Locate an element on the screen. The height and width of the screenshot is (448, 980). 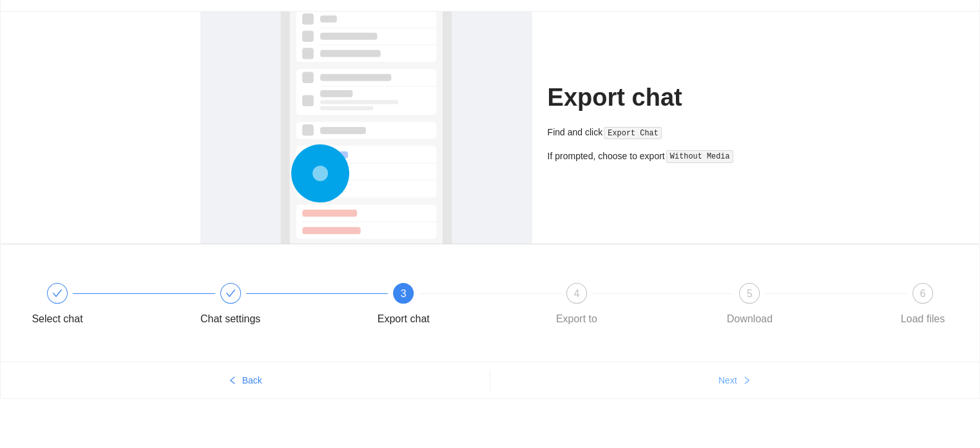
code: Export Chat is located at coordinates (633, 134).